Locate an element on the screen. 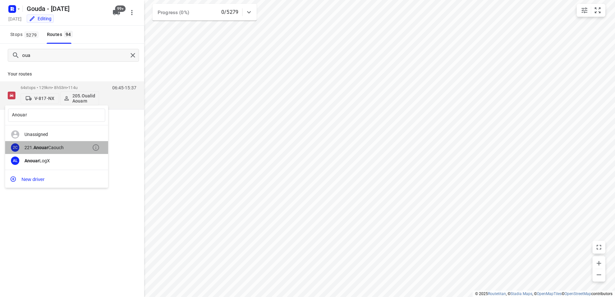 Image resolution: width=615 pixels, height=297 pixels. div: 221. Caouch is located at coordinates (58, 148).